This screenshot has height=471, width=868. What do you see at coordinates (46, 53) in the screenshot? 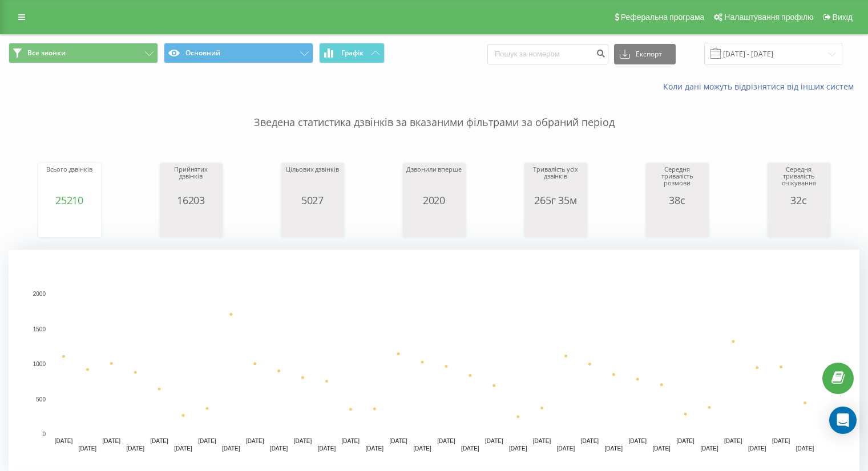
I see `span: Все звонки` at bounding box center [46, 53].